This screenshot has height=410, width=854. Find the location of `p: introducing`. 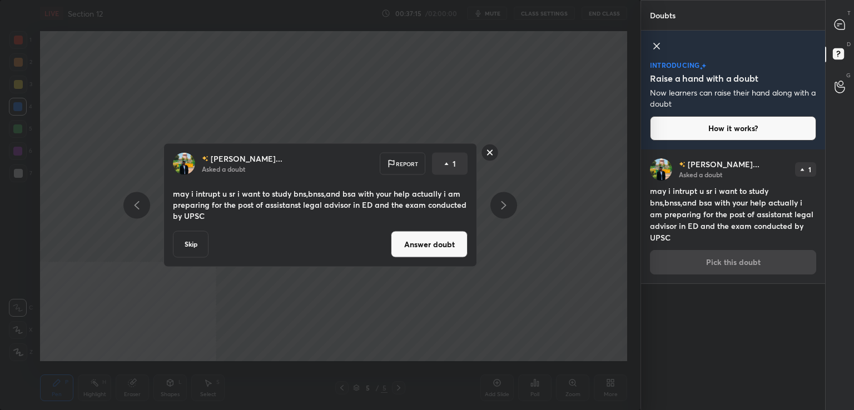

p: introducing is located at coordinates (675, 65).